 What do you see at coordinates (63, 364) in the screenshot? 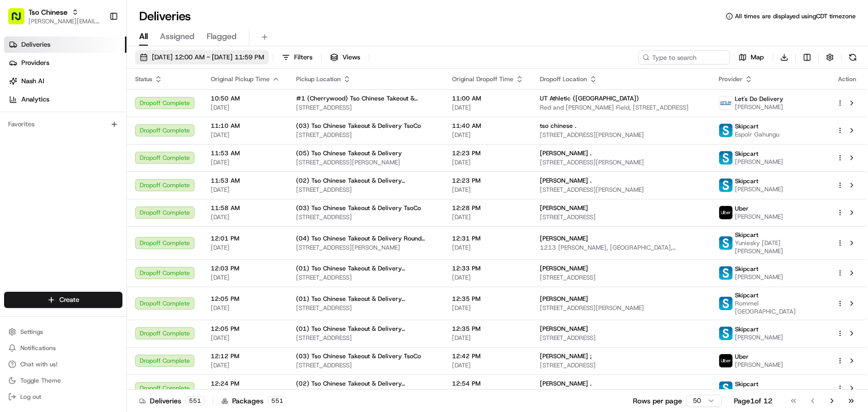
I see `button: Chat with us!` at bounding box center [63, 364].